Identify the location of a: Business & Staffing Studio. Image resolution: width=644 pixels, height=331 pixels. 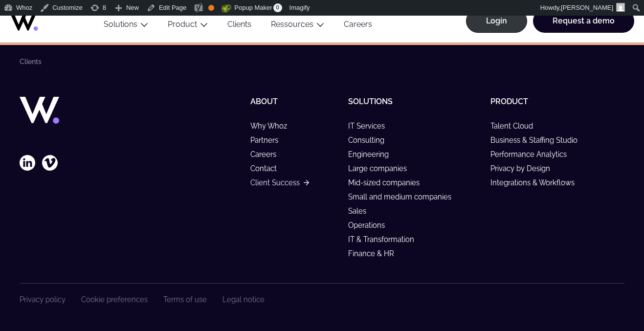
(538, 140).